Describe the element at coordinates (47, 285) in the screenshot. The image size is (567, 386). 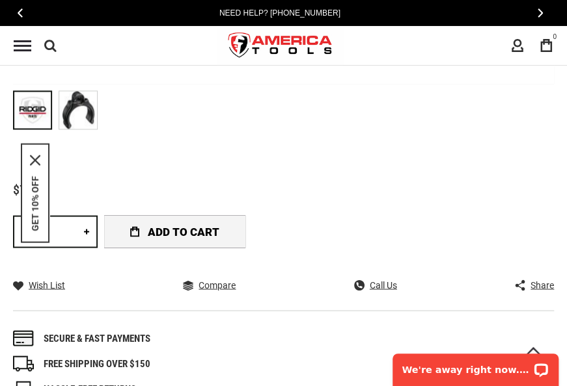
I see `span: Wish List` at that location.